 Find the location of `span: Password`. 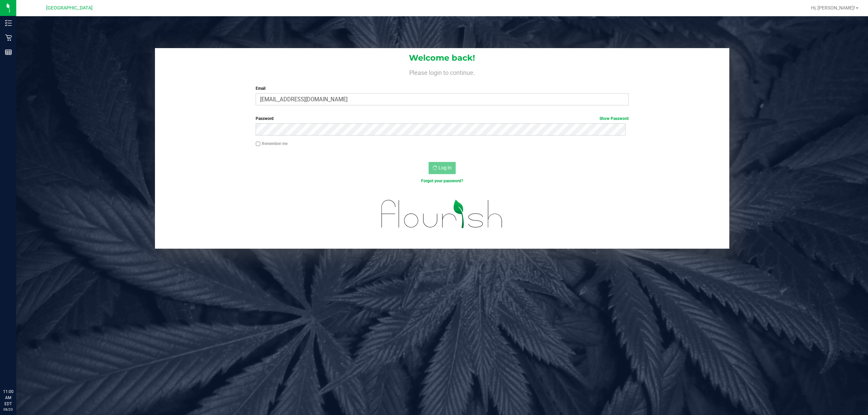

span: Password is located at coordinates (264, 118).